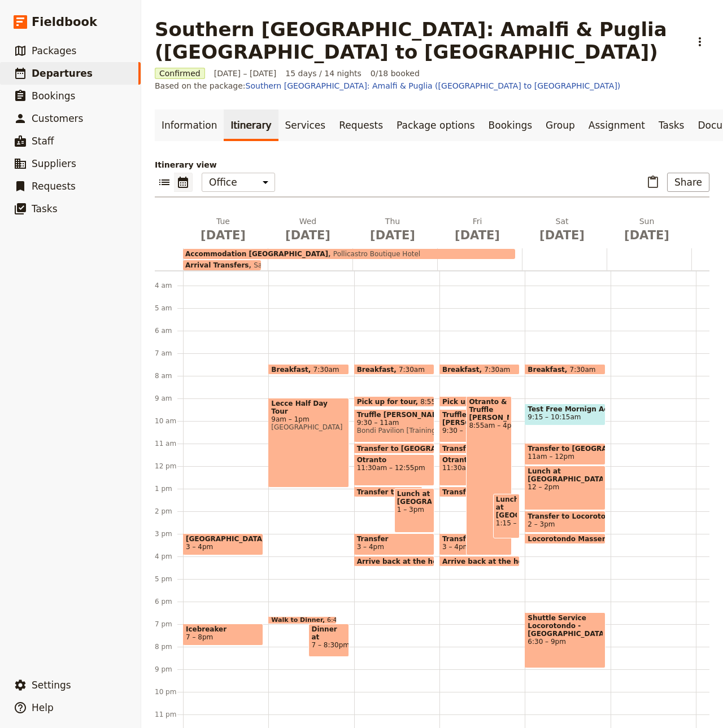 The height and width of the screenshot is (728, 723). What do you see at coordinates (463, 370) in the screenshot?
I see `span: Breakfast` at bounding box center [463, 370].